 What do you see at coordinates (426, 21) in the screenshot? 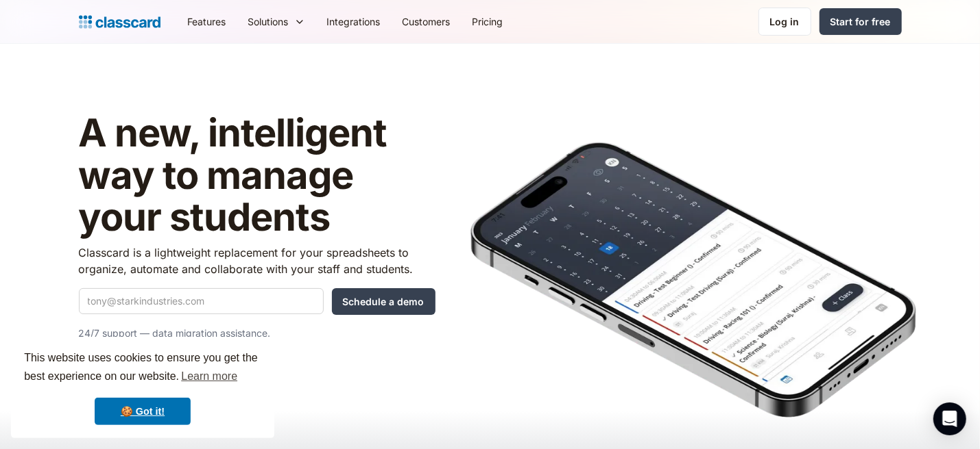
I see `a: Customers` at bounding box center [426, 21].